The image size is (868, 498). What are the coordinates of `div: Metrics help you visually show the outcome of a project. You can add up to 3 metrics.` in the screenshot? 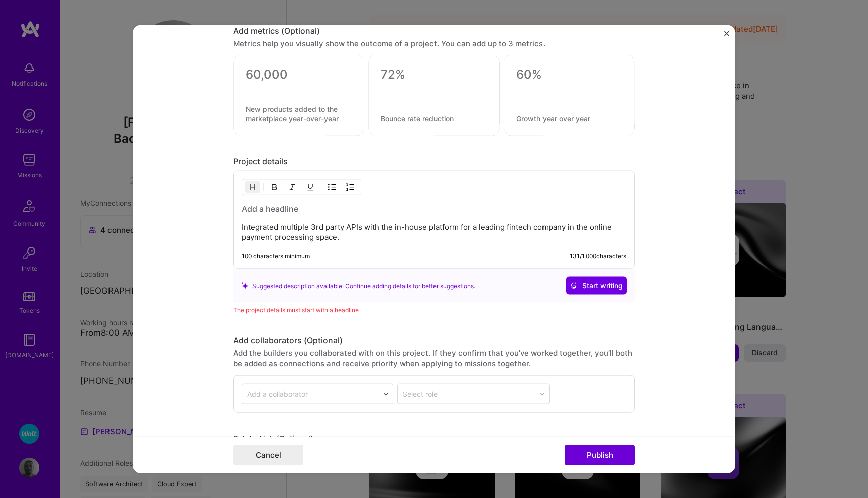 It's located at (434, 43).